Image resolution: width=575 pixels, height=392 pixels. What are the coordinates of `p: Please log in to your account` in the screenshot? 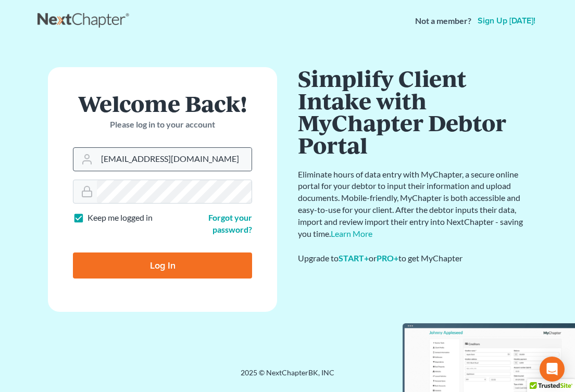 It's located at (162, 124).